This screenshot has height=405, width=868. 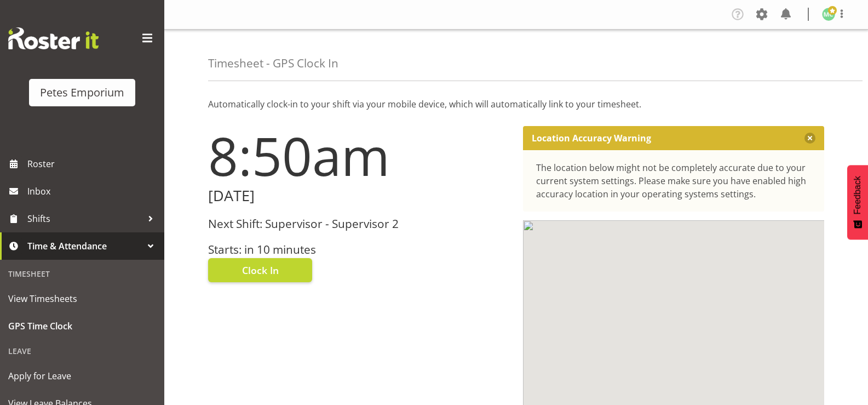 I want to click on h3: Next Shift: Supervisor - Supervisor 2, so click(x=359, y=223).